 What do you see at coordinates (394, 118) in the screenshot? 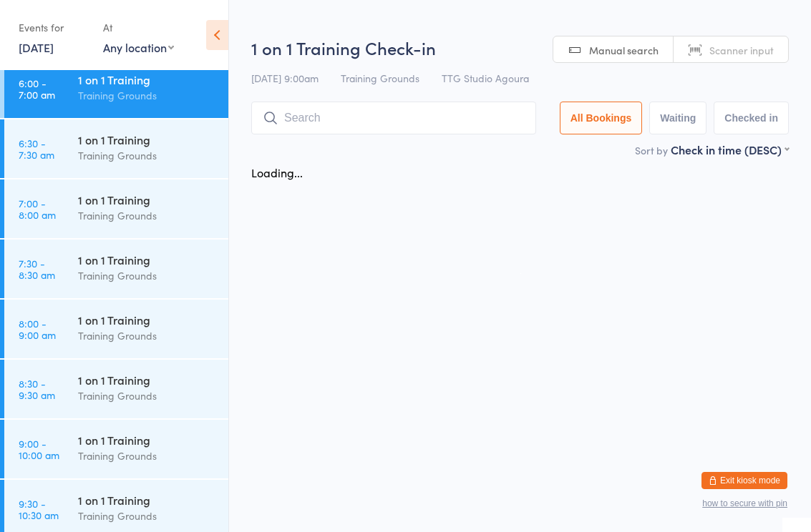
I see `input: Search` at bounding box center [394, 118].